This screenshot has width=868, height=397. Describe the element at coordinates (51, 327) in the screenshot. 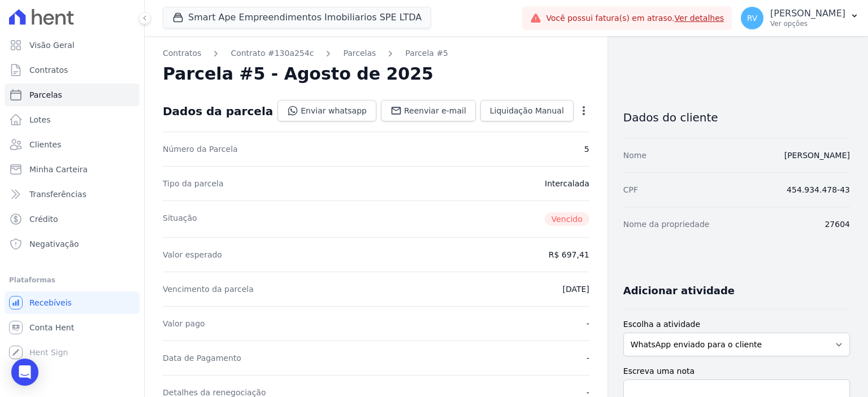

I see `span: Conta Hent` at that location.